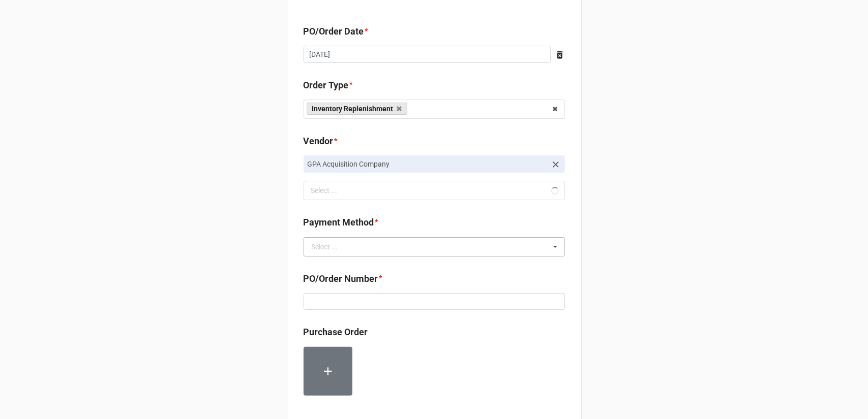  I want to click on p: GPA Acquisition Company, so click(427, 164).